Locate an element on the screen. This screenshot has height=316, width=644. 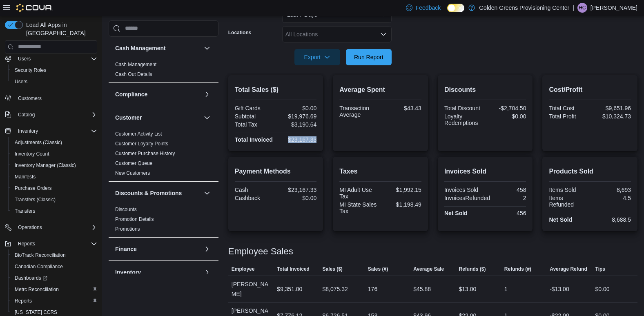
div: $10,324.73 is located at coordinates (611, 117).